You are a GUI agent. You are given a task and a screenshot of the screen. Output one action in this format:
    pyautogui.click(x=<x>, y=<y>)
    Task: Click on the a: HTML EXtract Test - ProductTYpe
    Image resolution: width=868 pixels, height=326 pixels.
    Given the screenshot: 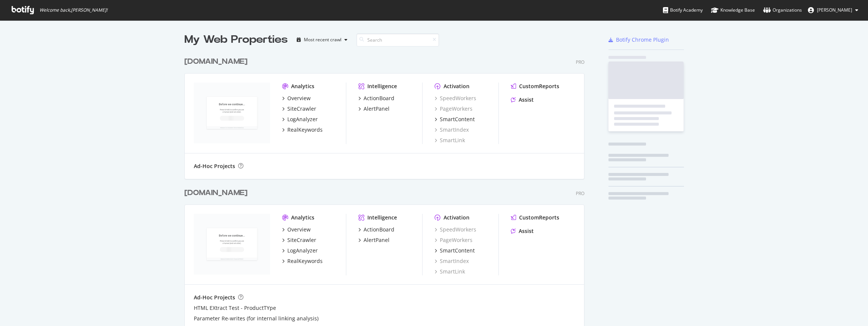 What is the action you would take?
    pyautogui.click(x=235, y=308)
    